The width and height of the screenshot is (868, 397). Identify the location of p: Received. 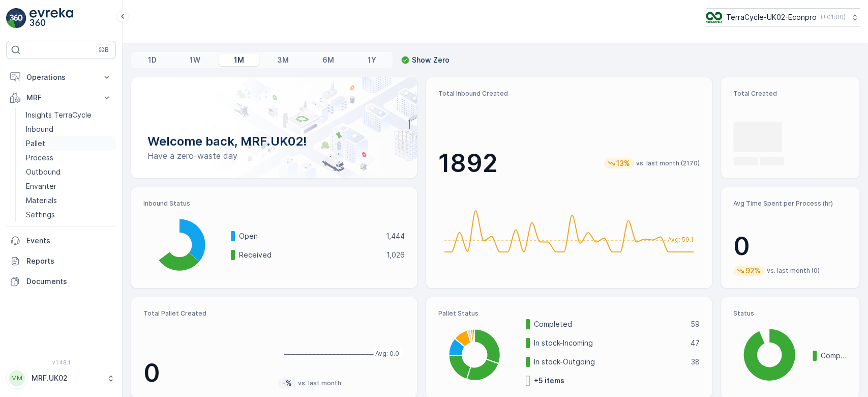
(309, 255).